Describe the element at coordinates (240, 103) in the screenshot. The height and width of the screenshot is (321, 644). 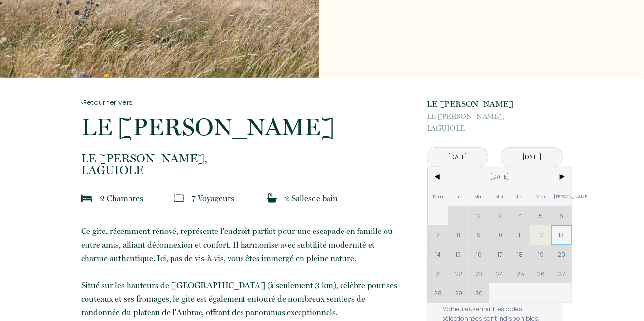
I see `a: Retourner vers` at that location.